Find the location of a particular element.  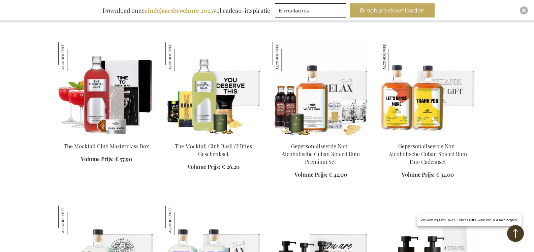

a: The Mocktail Club Masterclass Box is located at coordinates (106, 146).